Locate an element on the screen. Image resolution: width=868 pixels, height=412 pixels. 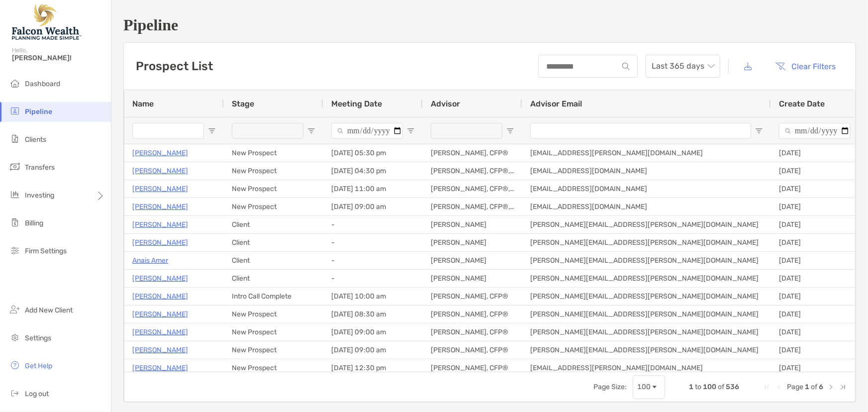
span: Advisor Email is located at coordinates (556, 104).